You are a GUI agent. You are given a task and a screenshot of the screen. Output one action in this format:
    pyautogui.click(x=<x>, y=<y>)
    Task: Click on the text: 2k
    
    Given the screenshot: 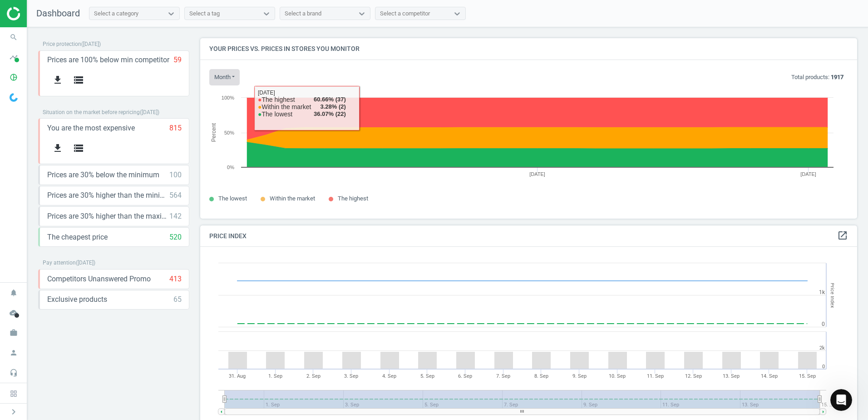 What is the action you would take?
    pyautogui.click(x=822, y=347)
    